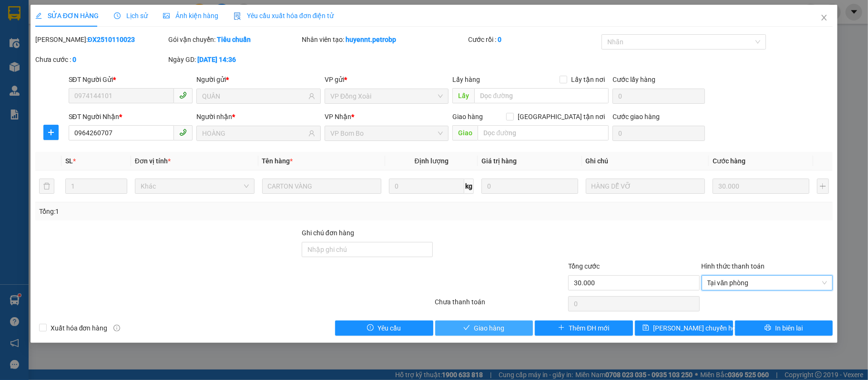 Image resolution: width=868 pixels, height=380 pixels. I want to click on span: Giá trị hàng, so click(499, 161).